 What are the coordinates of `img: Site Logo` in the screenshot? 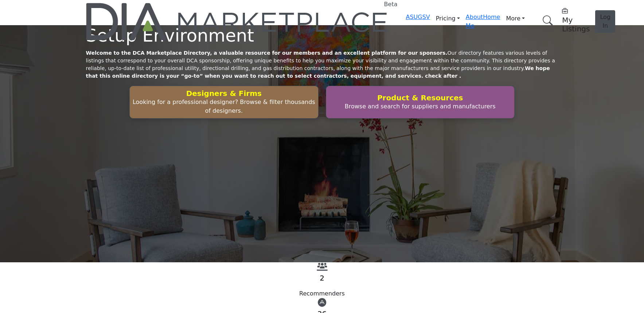 It's located at (237, 21).